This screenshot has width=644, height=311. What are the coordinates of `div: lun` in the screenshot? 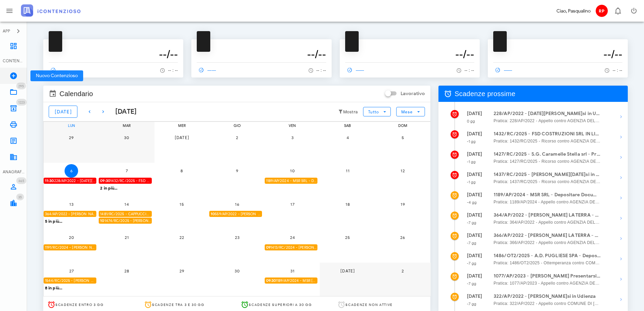 It's located at (71, 125).